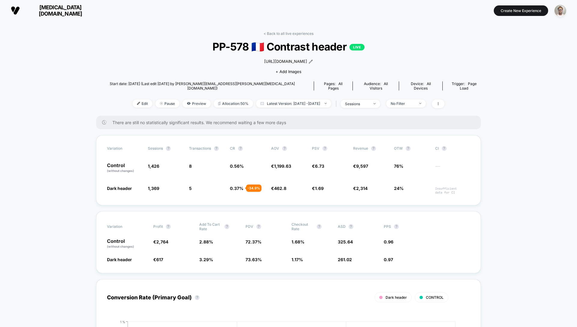  I want to click on span: PPS, so click(388, 226).